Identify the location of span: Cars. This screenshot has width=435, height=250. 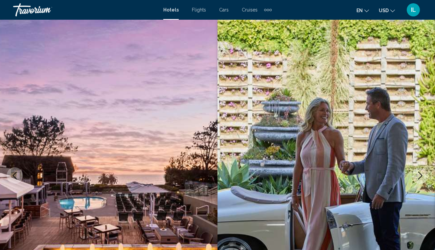
(223, 10).